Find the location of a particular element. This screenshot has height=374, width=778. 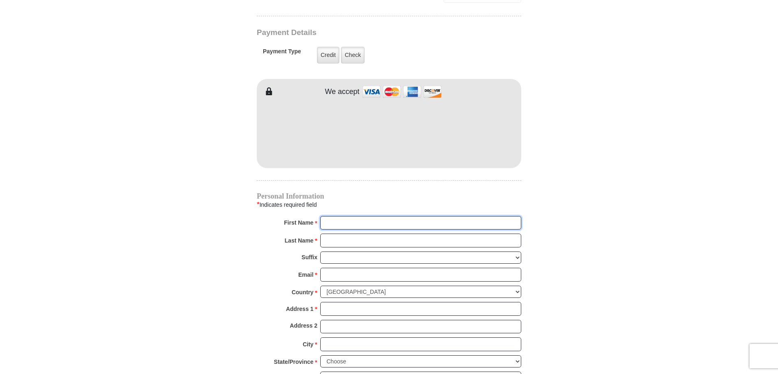

strong: Address 1 is located at coordinates (300, 309).